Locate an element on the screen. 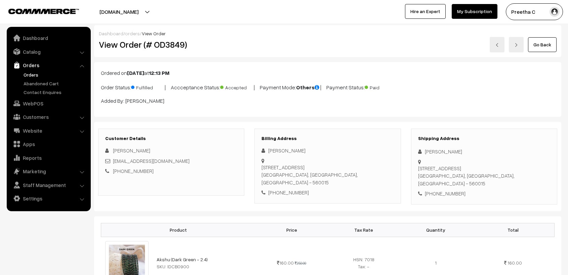 The width and height of the screenshot is (568, 275). a: Marketing is located at coordinates (48, 171).